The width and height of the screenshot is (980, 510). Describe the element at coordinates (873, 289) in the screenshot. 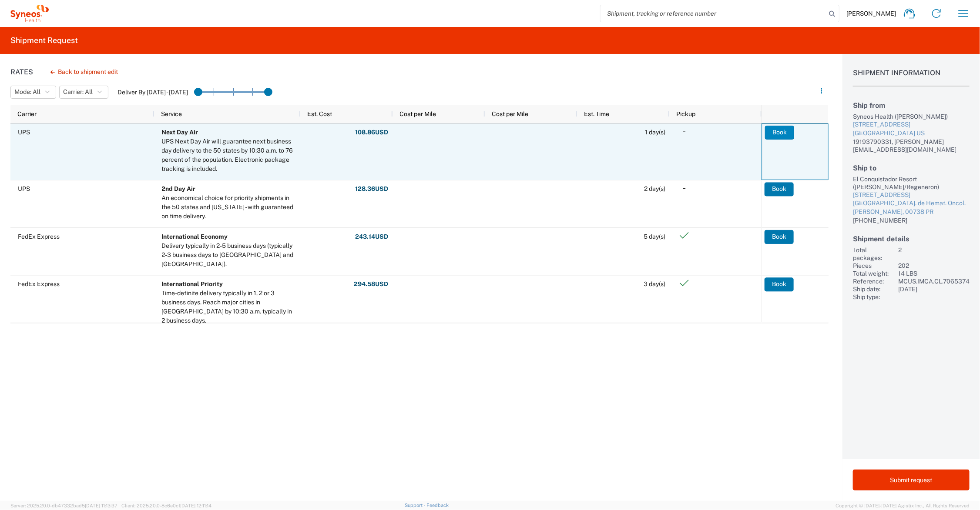

I see `div: Ship date:` at that location.